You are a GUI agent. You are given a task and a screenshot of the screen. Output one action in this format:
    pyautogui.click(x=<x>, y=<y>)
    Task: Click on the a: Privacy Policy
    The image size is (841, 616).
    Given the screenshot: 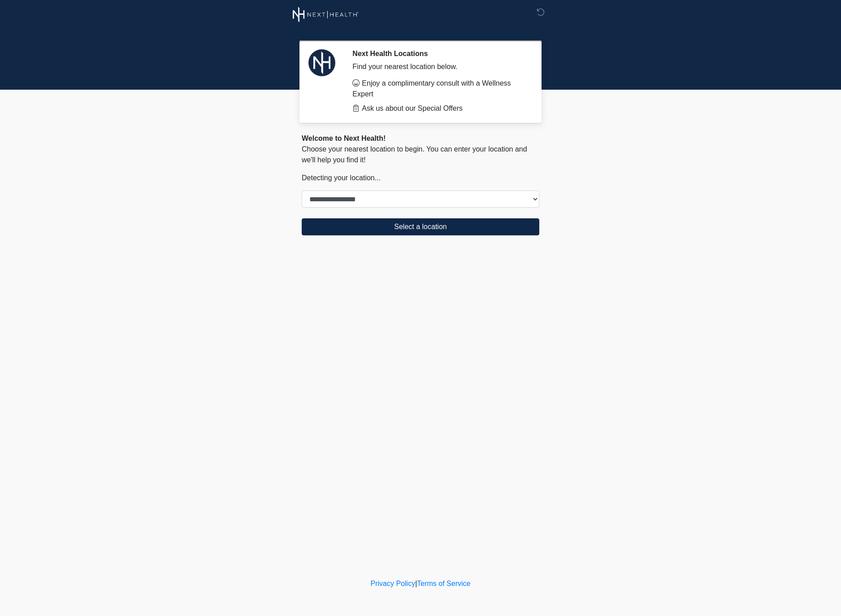 What is the action you would take?
    pyautogui.click(x=393, y=584)
    